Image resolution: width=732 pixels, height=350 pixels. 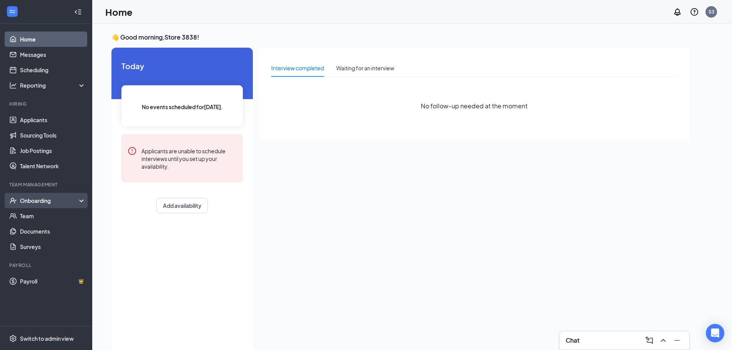 I want to click on div: S3, so click(x=711, y=12).